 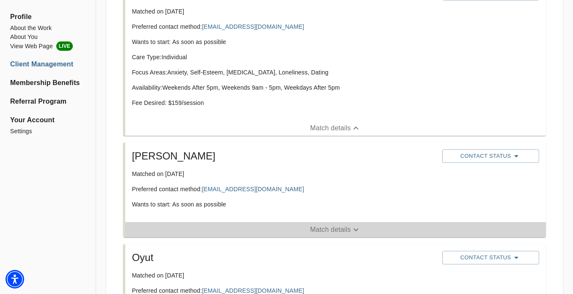 I want to click on a: About You, so click(x=48, y=37).